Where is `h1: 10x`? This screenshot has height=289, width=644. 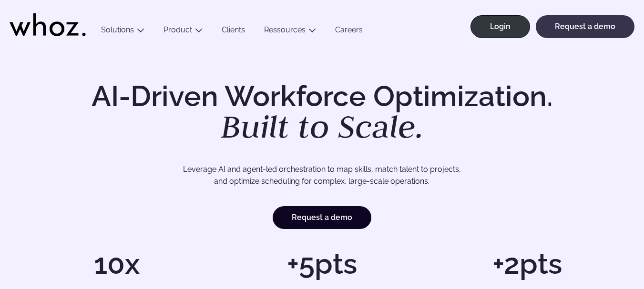 h1: 10x is located at coordinates (117, 264).